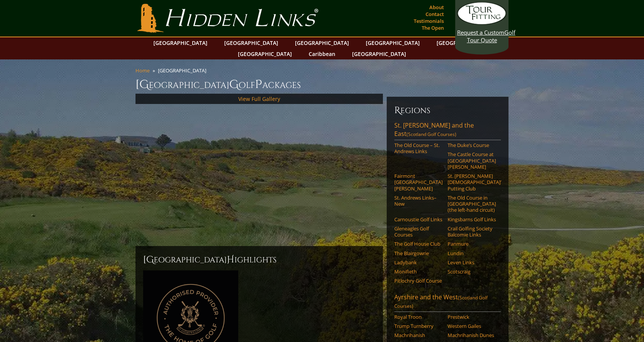  I want to click on a: Ayrshire and the West(Scotland Golf Courses), so click(448, 302).